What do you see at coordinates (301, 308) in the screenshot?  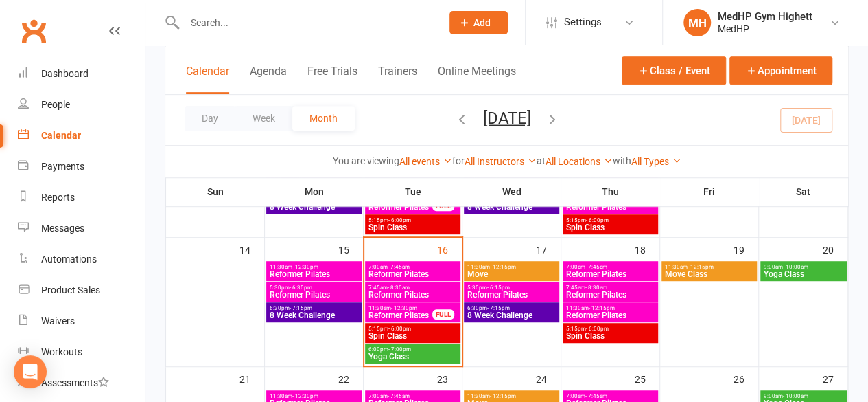 I see `span: - 7:15pm` at bounding box center [301, 308].